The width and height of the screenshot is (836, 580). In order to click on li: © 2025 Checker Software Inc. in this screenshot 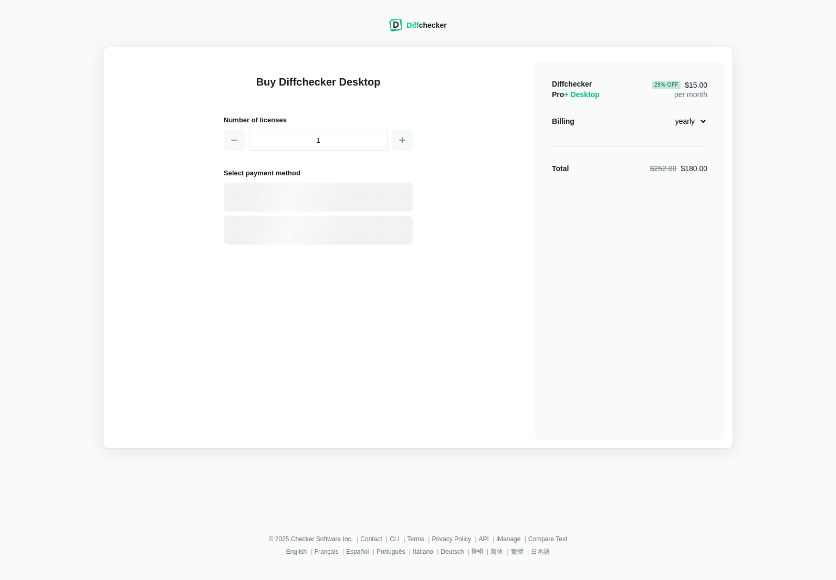, I will do `click(315, 539)`.